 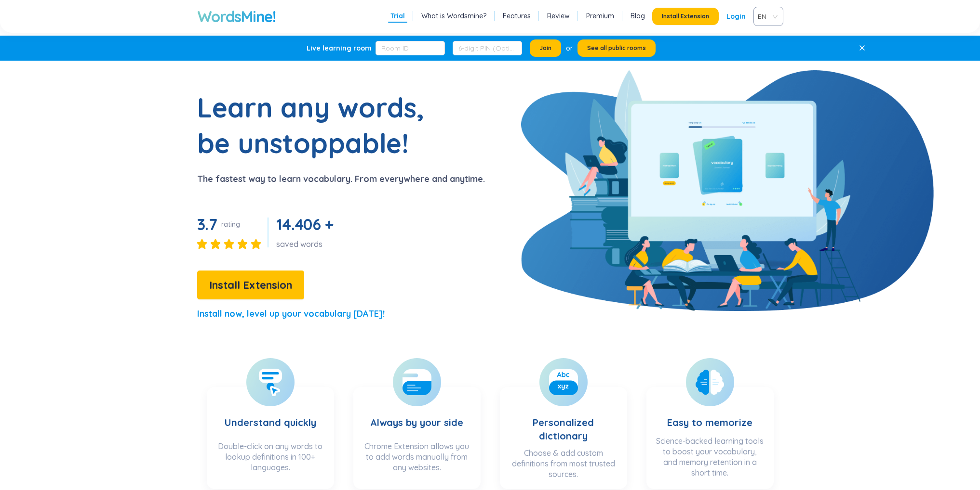 What do you see at coordinates (563, 420) in the screenshot?
I see `h3: Personalized dictionary` at bounding box center [563, 420].